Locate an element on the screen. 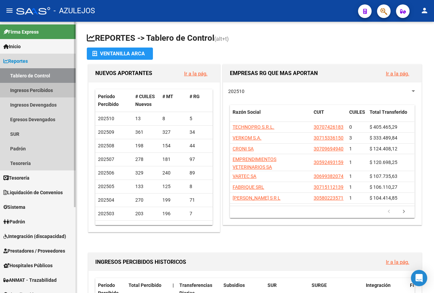  span: 30592493159 is located at coordinates (329, 162).